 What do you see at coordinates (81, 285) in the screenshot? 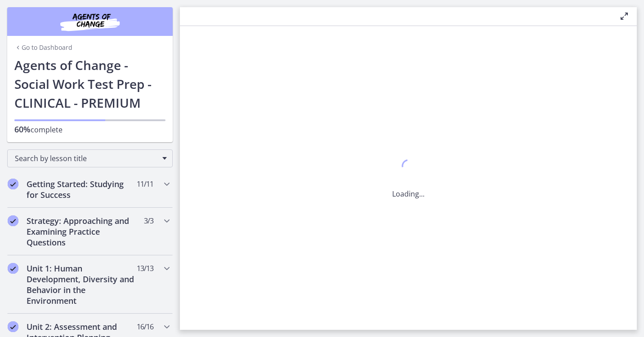
I see `h2: Unit 1: Human Development, Diversity and Behavior in the Environment` at bounding box center [81, 285].